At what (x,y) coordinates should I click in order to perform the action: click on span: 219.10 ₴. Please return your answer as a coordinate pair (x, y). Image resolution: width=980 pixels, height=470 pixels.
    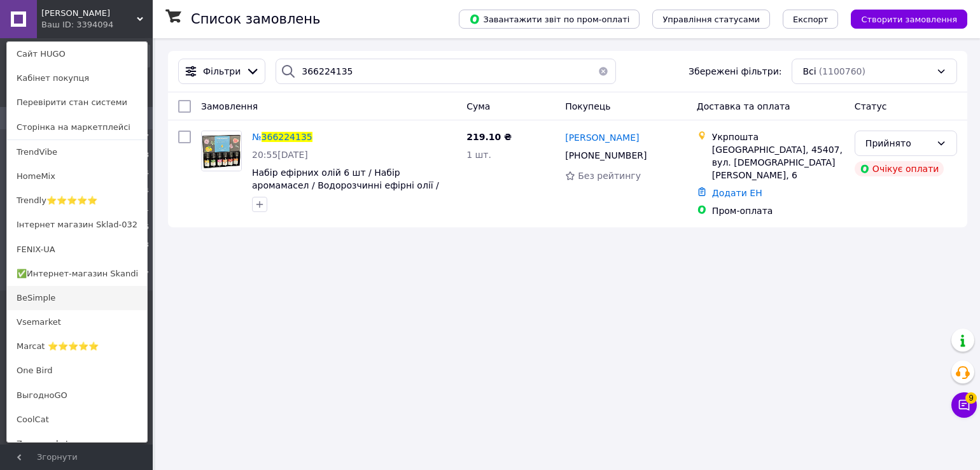
    Looking at the image, I should click on (489, 136).